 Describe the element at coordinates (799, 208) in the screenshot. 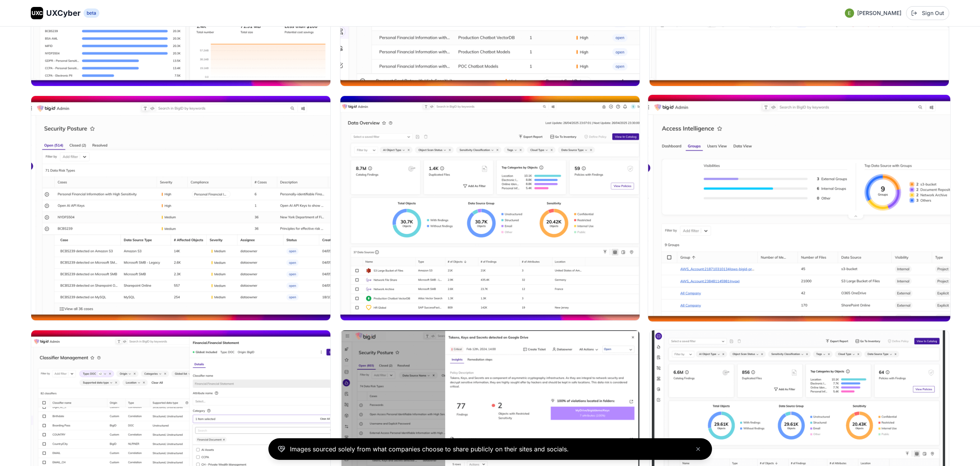

I see `img: Bigid image 6` at that location.